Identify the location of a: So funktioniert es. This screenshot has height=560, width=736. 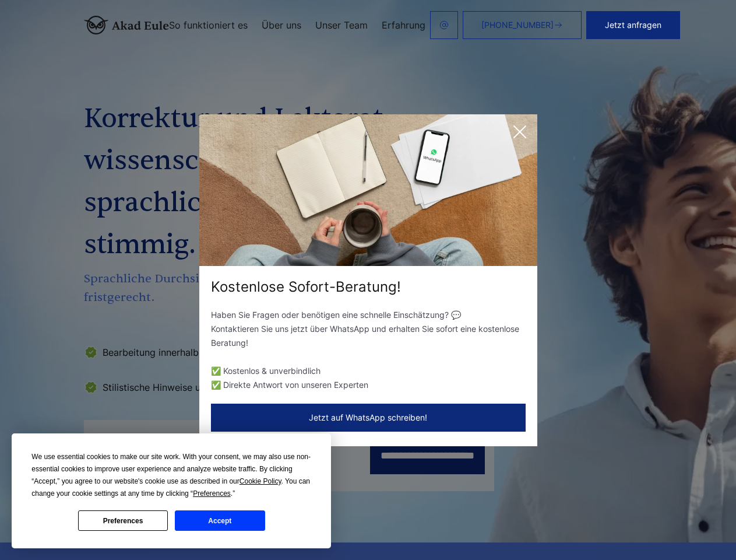
(208, 25).